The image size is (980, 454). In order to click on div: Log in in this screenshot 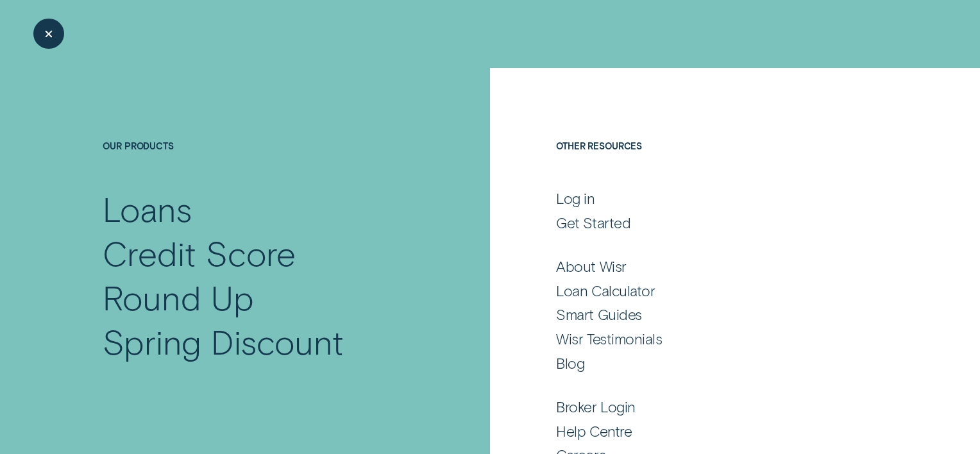, I will do `click(575, 198)`.